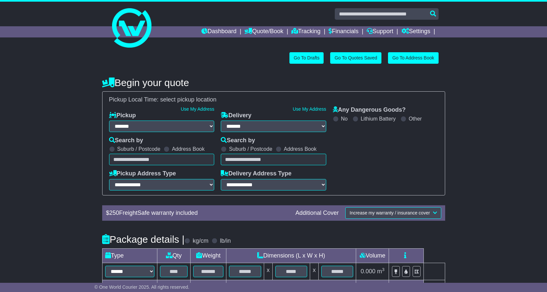 The height and width of the screenshot is (292, 547). What do you see at coordinates (369, 110) in the screenshot?
I see `label: Any Dangerous Goods?` at bounding box center [369, 110].